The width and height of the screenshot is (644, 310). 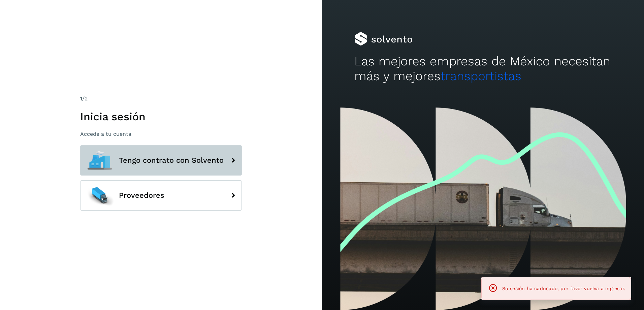 What do you see at coordinates (142, 196) in the screenshot?
I see `span: Proveedores` at bounding box center [142, 196].